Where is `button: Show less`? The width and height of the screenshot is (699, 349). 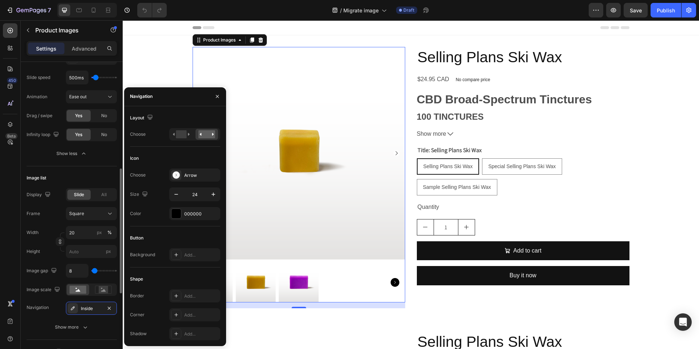
button: Show less is located at coordinates (72, 154).